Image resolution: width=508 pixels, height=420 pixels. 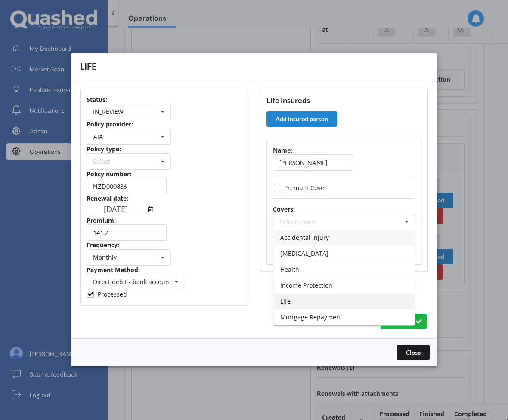 What do you see at coordinates (110, 124) in the screenshot?
I see `b: Policy provider:` at bounding box center [110, 124].